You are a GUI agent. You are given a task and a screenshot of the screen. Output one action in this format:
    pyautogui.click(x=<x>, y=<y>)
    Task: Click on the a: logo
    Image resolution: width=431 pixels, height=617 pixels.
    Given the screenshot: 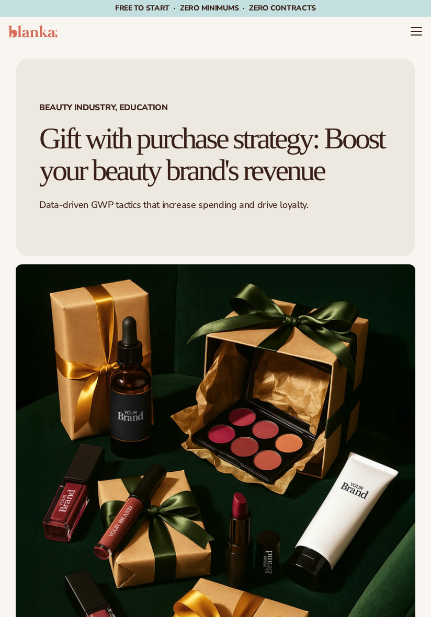 What is the action you would take?
    pyautogui.click(x=33, y=31)
    